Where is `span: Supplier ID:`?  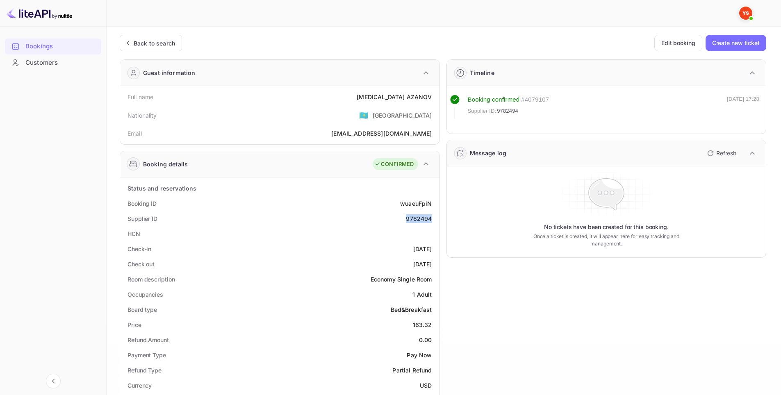 span: Supplier ID: is located at coordinates (482, 111).